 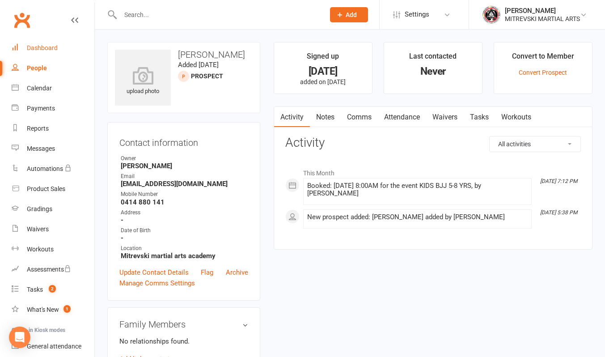 I want to click on a: Dashboard, so click(x=53, y=48).